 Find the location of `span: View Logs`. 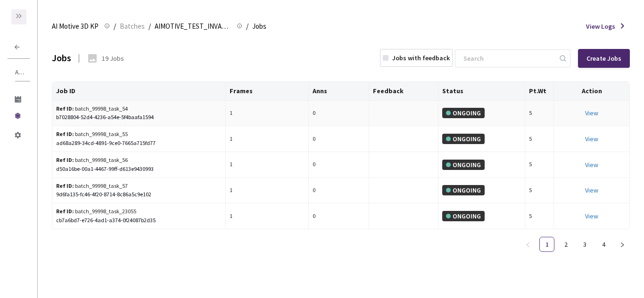

span: View Logs is located at coordinates (601, 27).